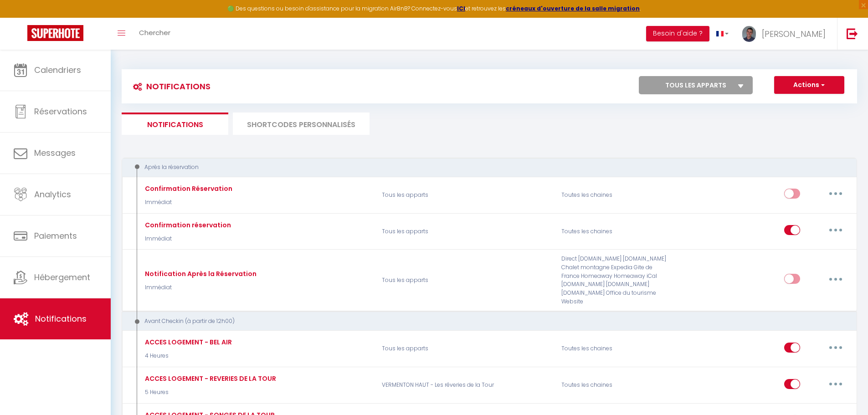  I want to click on span: Hébergement, so click(62, 277).